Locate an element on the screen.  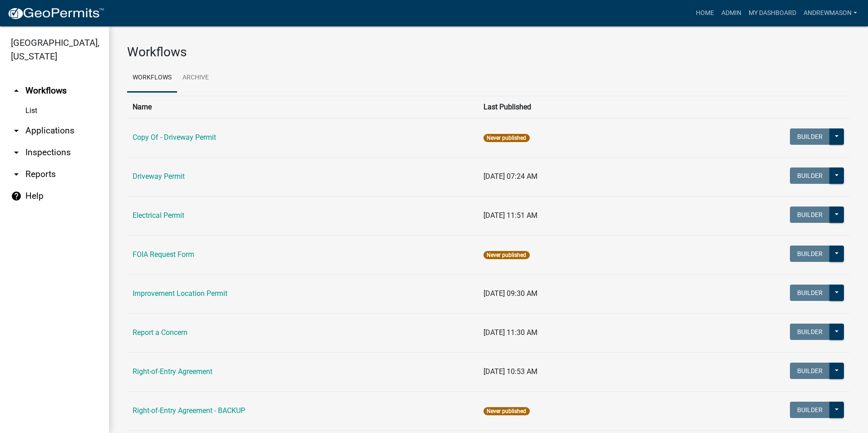
a: AndrewMason is located at coordinates (830, 13).